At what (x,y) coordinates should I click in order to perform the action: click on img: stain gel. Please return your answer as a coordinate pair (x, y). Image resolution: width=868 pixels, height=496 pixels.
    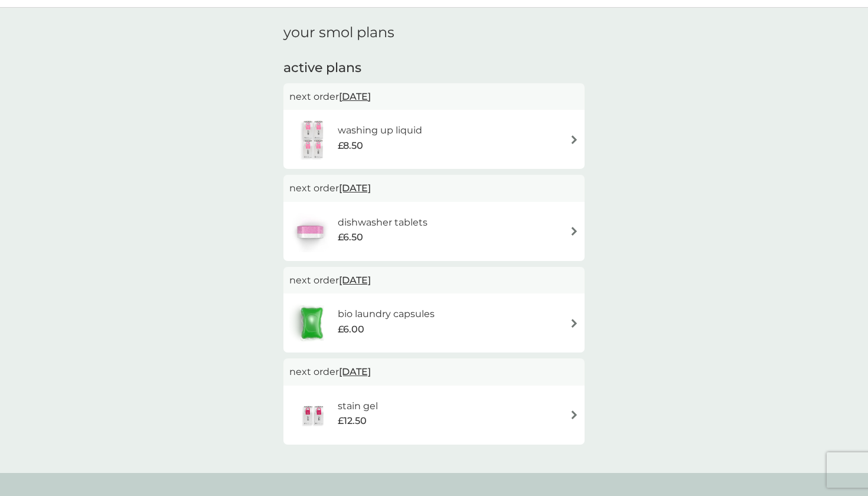
    Looking at the image, I should click on (313, 415).